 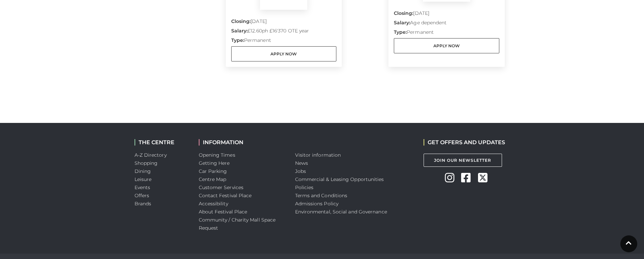 I want to click on a: A-Z Directory, so click(x=151, y=155).